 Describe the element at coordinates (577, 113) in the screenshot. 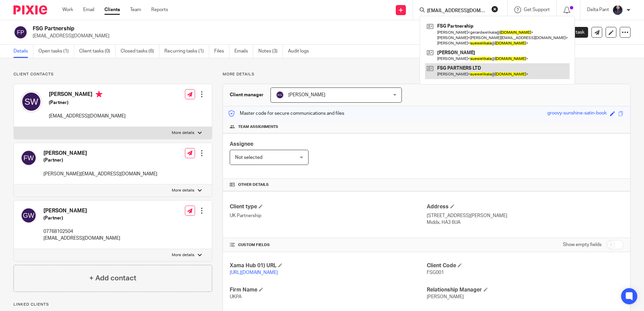

I see `div: groovy-sunshine-satin-book` at that location.